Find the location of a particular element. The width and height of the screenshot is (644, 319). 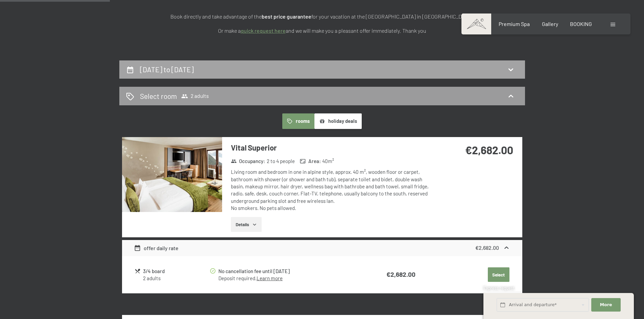

div: 3/4 board is located at coordinates (176, 271).